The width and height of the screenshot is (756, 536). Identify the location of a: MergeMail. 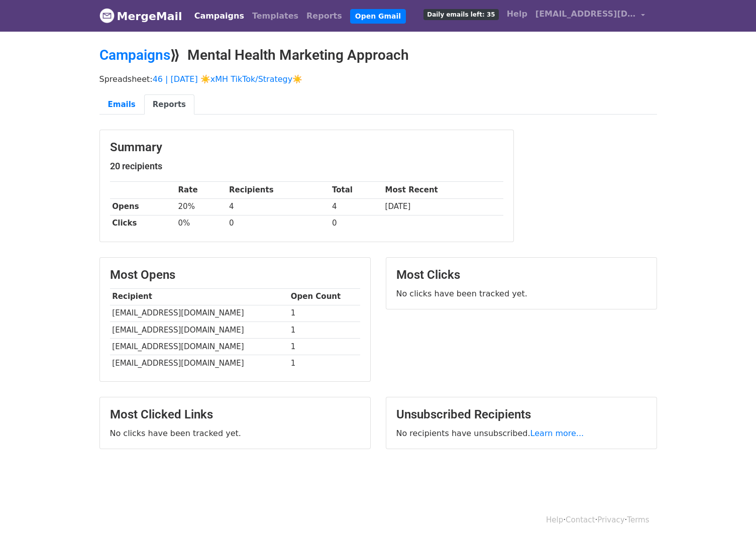
(141, 16).